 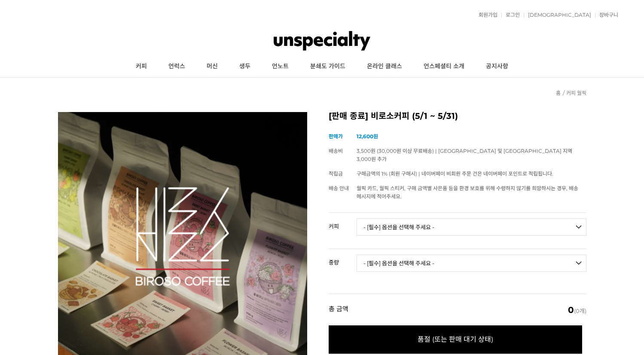 I want to click on th: 중량, so click(x=343, y=259).